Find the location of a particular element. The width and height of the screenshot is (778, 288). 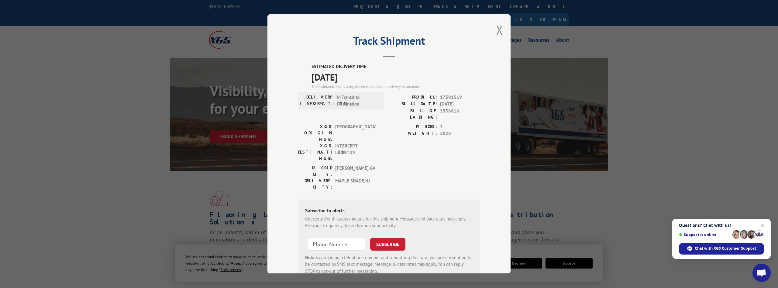

span: 2020 is located at coordinates (460, 133).